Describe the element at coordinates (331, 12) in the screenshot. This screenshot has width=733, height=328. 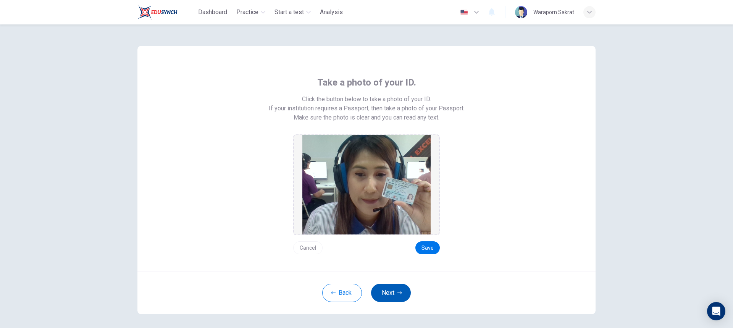
I see `span: Analysis` at that location.